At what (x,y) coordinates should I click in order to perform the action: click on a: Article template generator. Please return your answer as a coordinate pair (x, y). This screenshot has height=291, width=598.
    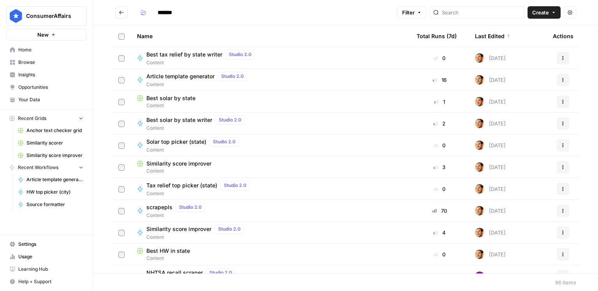
    Looking at the image, I should click on (51, 179).